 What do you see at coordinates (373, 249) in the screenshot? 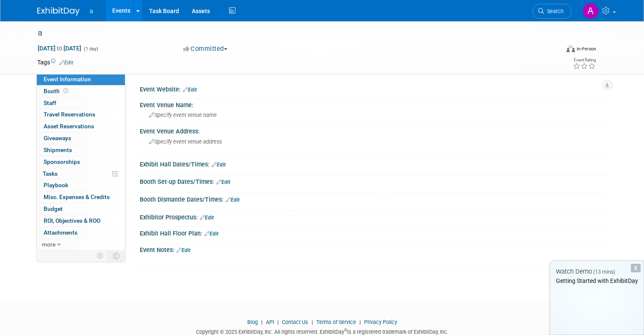
I see `div: Event Notes:` at bounding box center [373, 249].